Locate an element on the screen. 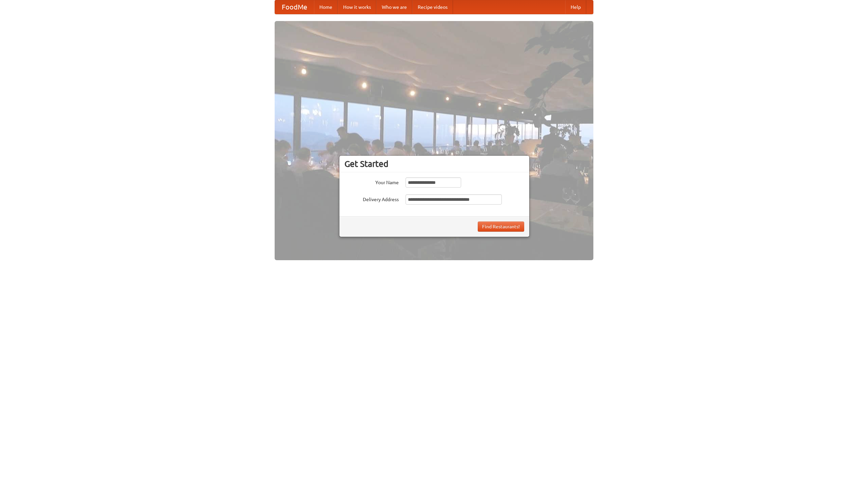 This screenshot has width=868, height=480. a: Recipe videos is located at coordinates (433, 7).